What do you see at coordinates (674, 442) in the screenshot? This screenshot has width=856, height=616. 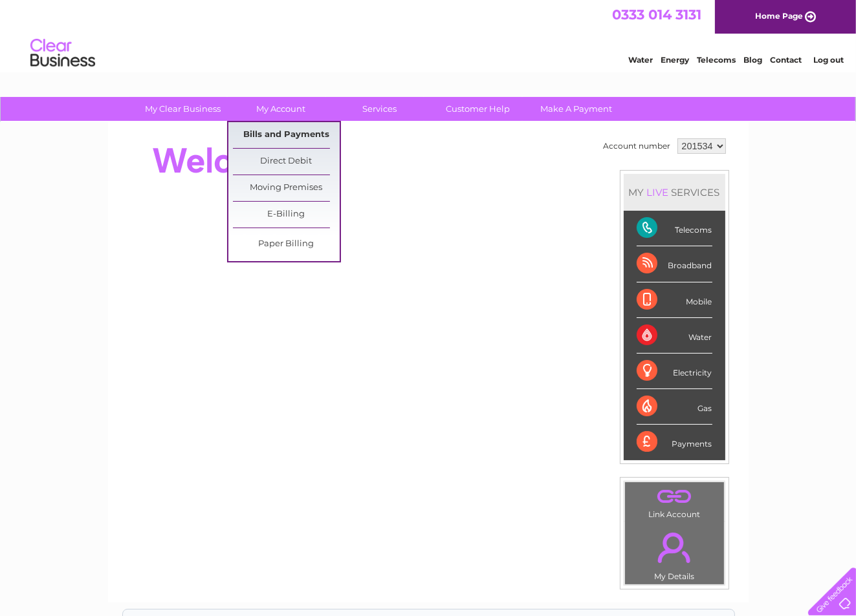 I see `div: Payments` at bounding box center [674, 442].